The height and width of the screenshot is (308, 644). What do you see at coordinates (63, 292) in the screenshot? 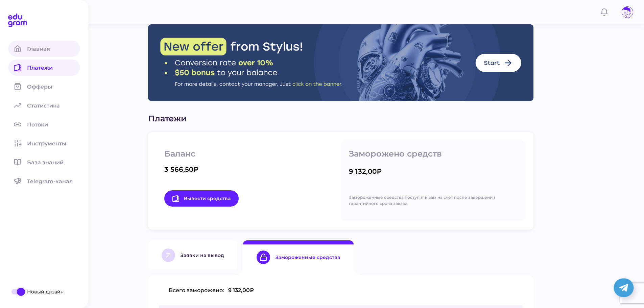
I see `span: Новый дизайн` at bounding box center [63, 292].